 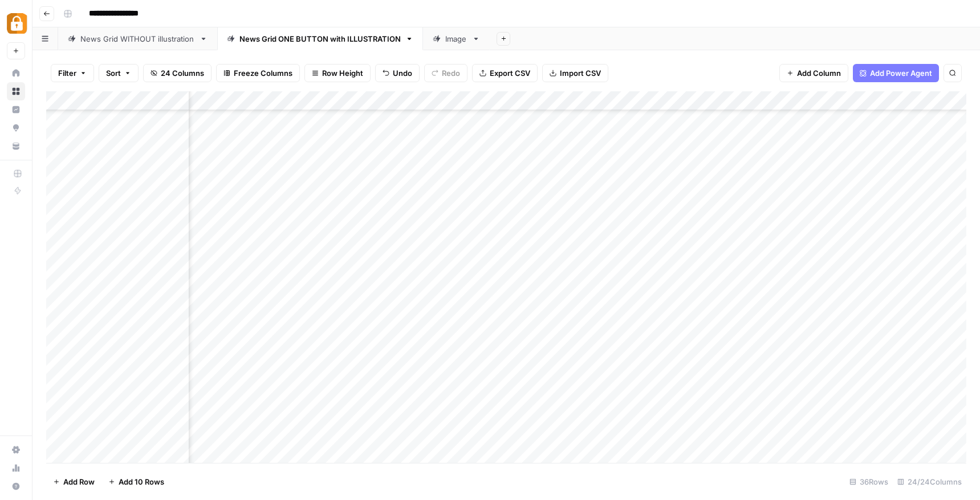 I want to click on a: Your Data, so click(x=16, y=146).